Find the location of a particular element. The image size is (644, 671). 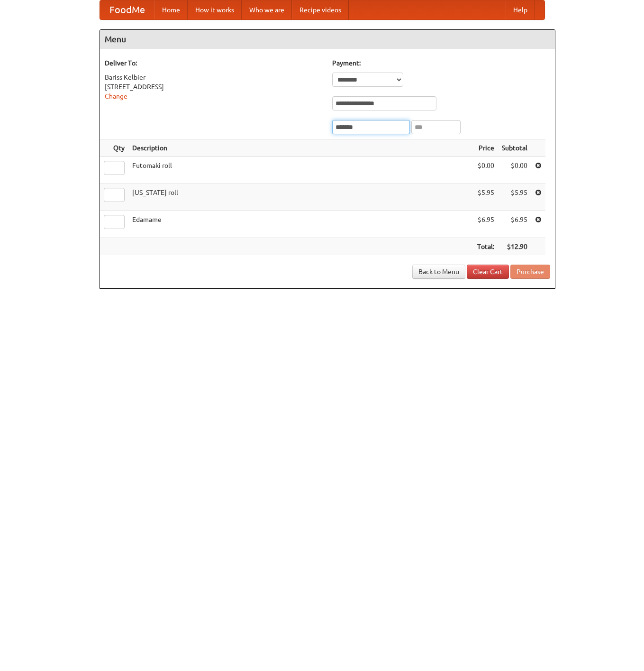

th: $12.90 is located at coordinates (515, 246).